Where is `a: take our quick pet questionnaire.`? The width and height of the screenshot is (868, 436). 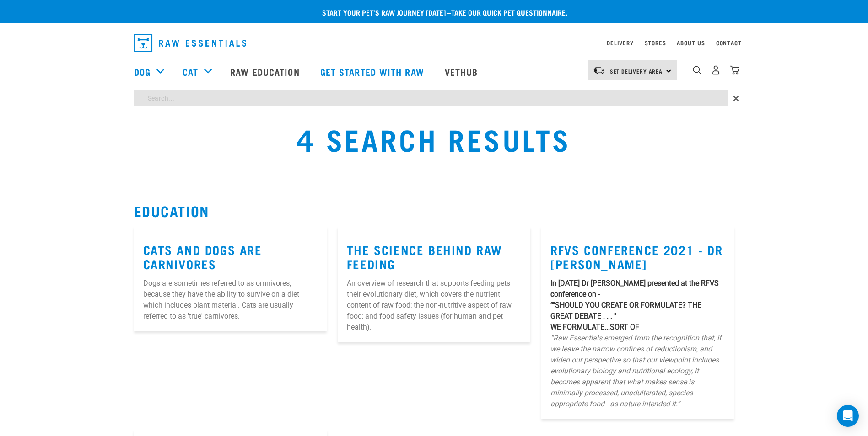
a: take our quick pet questionnaire. is located at coordinates (509, 12).